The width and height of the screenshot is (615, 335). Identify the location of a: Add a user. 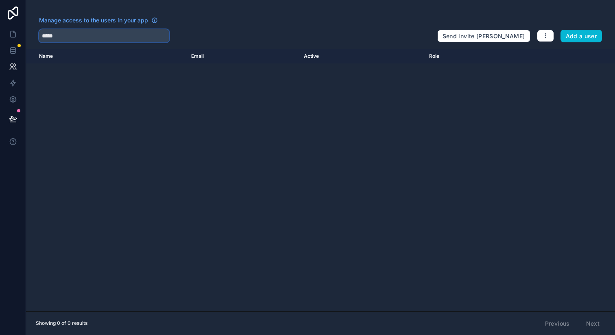
(582, 36).